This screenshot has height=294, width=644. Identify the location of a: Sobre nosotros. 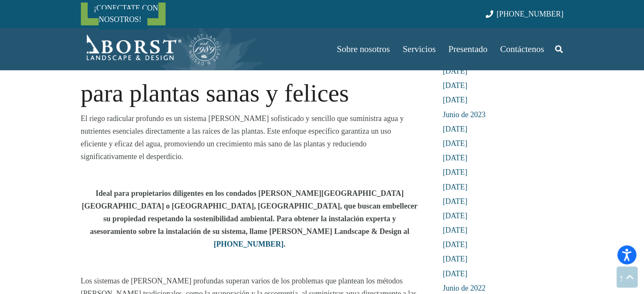
(363, 49).